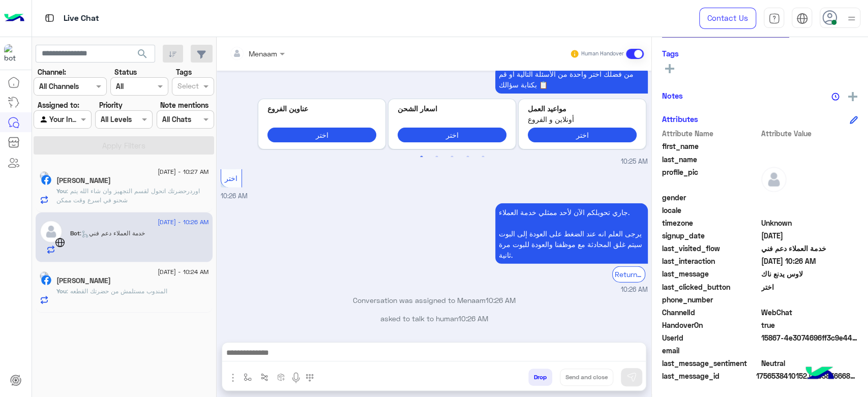 Image resolution: width=868 pixels, height=397 pixels. Describe the element at coordinates (47, 180) in the screenshot. I see `img: Facebook` at that location.